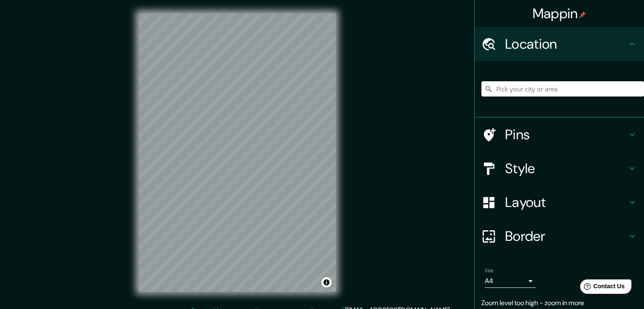 The width and height of the screenshot is (644, 309). What do you see at coordinates (583, 15) in the screenshot?
I see `img: pin-icon.png` at bounding box center [583, 15].